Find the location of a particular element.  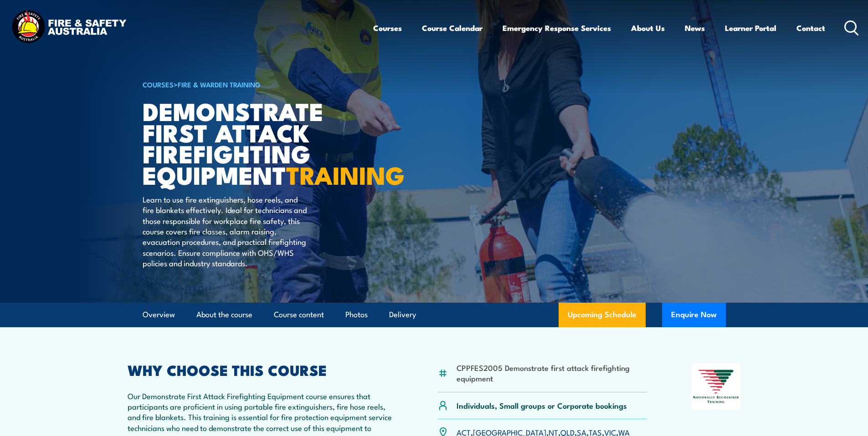

a: COURSES is located at coordinates (158, 84).